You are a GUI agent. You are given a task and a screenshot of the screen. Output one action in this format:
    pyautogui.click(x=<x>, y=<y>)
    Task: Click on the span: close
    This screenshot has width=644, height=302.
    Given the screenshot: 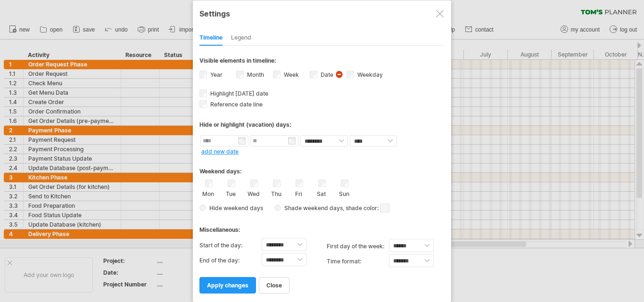 What is the action you would take?
    pyautogui.click(x=274, y=285)
    